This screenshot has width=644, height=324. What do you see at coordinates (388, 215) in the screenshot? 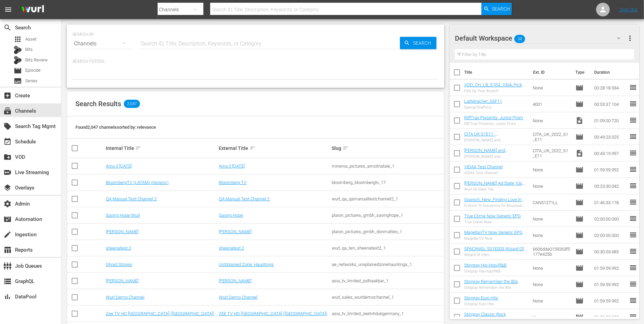
I see `div: plaion_pictures_gmbh_savinghope_1` at bounding box center [388, 215].